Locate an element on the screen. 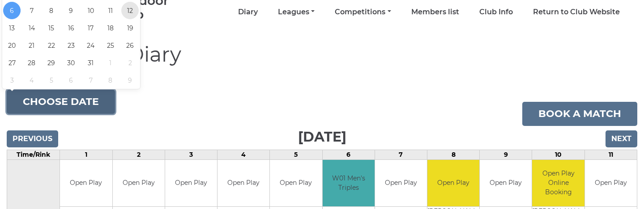 The width and height of the screenshot is (644, 209). a: Competitions is located at coordinates (363, 12).